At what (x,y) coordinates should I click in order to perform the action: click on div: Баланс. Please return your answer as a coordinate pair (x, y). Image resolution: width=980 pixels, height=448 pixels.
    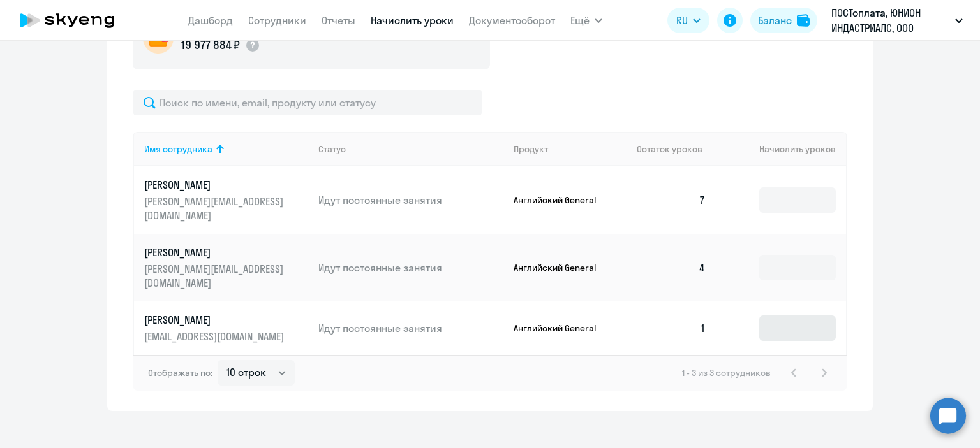
    Looking at the image, I should click on (774, 21).